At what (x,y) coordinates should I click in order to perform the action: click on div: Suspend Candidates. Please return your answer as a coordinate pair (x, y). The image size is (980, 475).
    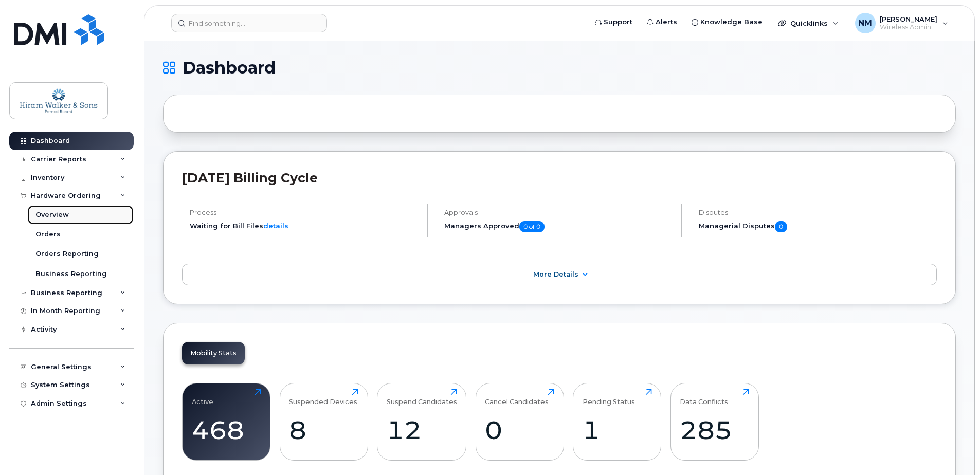
    Looking at the image, I should click on (421, 397).